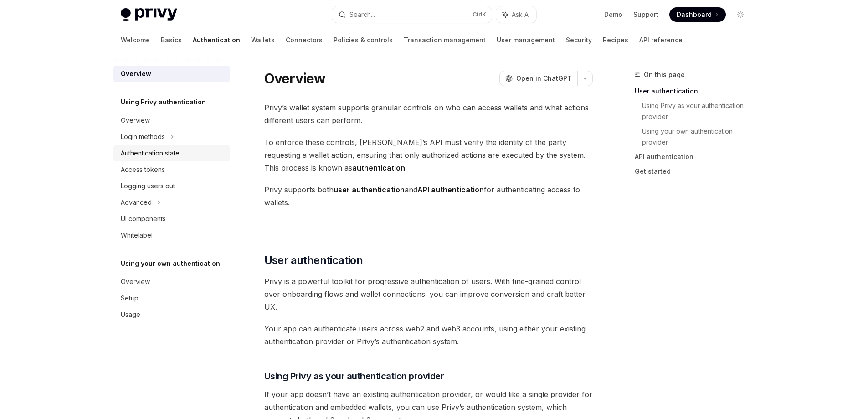  I want to click on h5: Using your own authentication, so click(171, 263).